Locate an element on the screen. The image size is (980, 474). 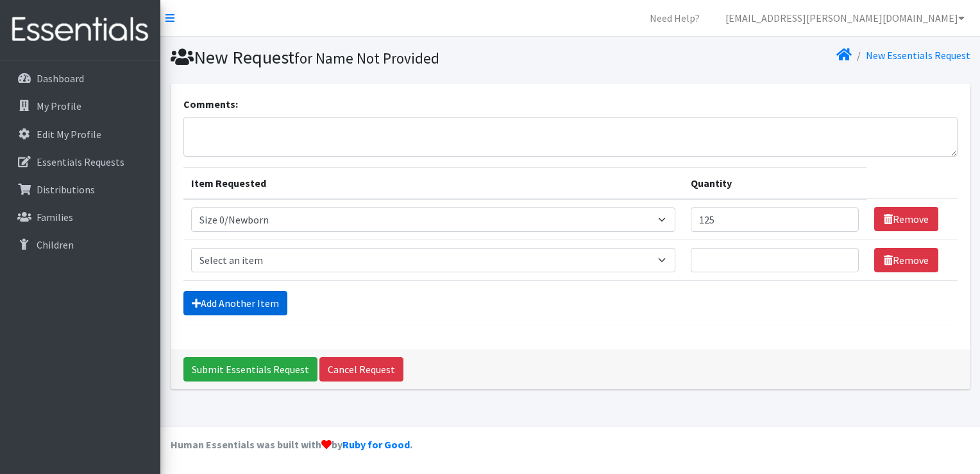
img: HumanEssentials is located at coordinates (80, 30).